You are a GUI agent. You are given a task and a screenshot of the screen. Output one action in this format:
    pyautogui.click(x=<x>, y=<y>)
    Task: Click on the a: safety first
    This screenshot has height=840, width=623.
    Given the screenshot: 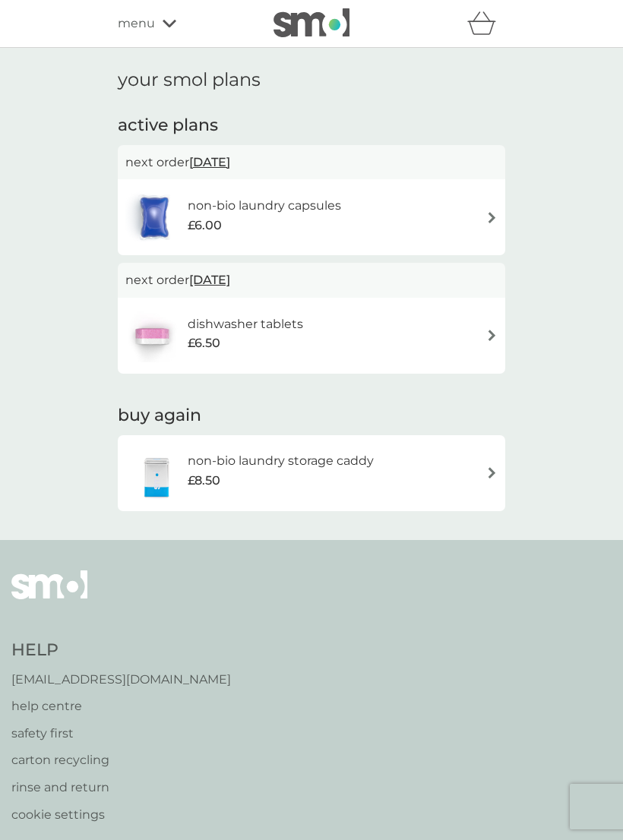 What is the action you would take?
    pyautogui.click(x=120, y=734)
    